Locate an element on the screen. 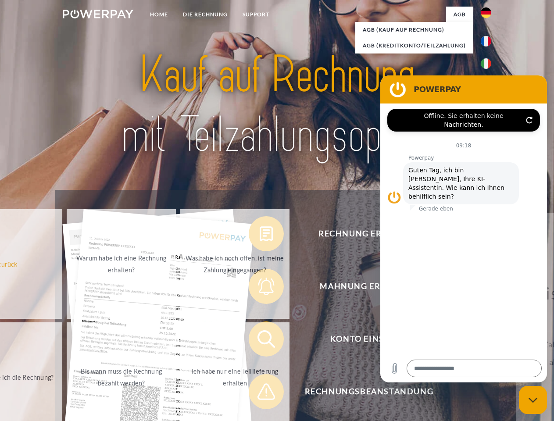  img: fr is located at coordinates (486, 41).